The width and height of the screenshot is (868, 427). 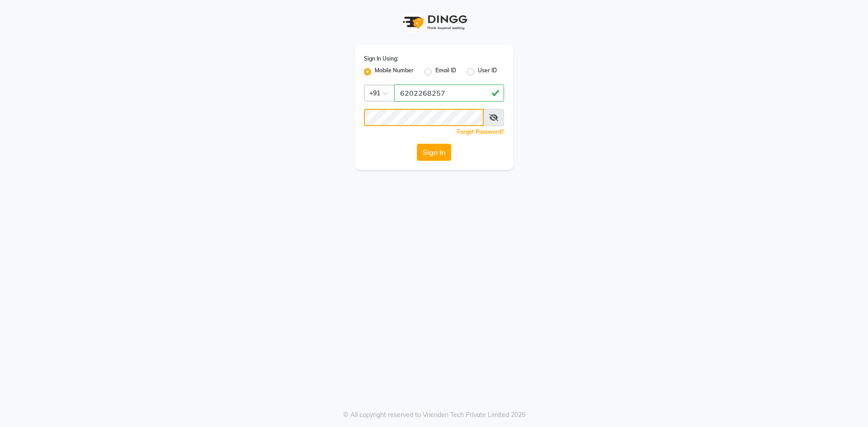 What do you see at coordinates (394, 72) in the screenshot?
I see `label: Mobile Number` at bounding box center [394, 72].